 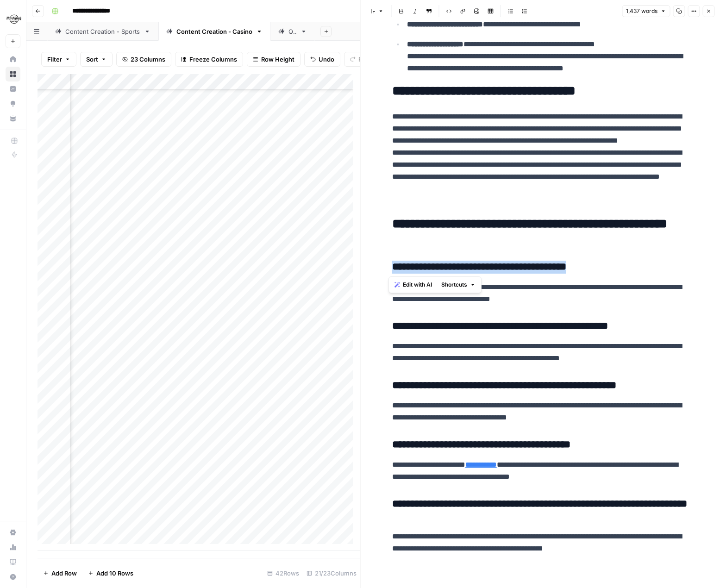 What do you see at coordinates (115, 573) in the screenshot?
I see `span: Add 10 Rows` at bounding box center [115, 573].